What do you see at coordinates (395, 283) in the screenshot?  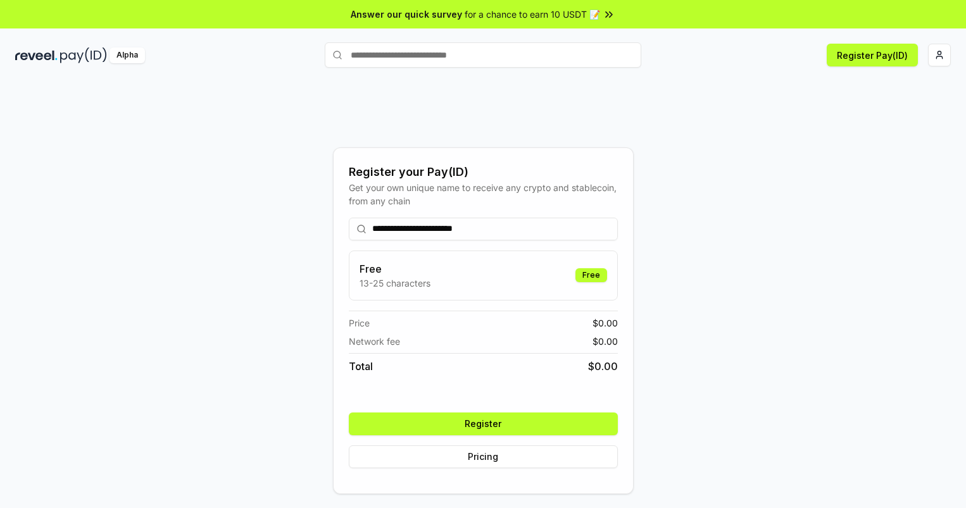 I see `p: 13-25 characters` at bounding box center [395, 283].